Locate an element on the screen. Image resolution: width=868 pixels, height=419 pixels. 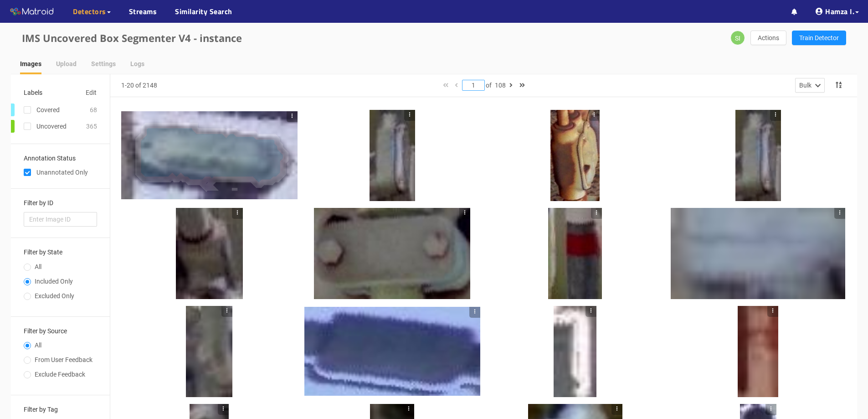
div: Logs is located at coordinates (137, 64).